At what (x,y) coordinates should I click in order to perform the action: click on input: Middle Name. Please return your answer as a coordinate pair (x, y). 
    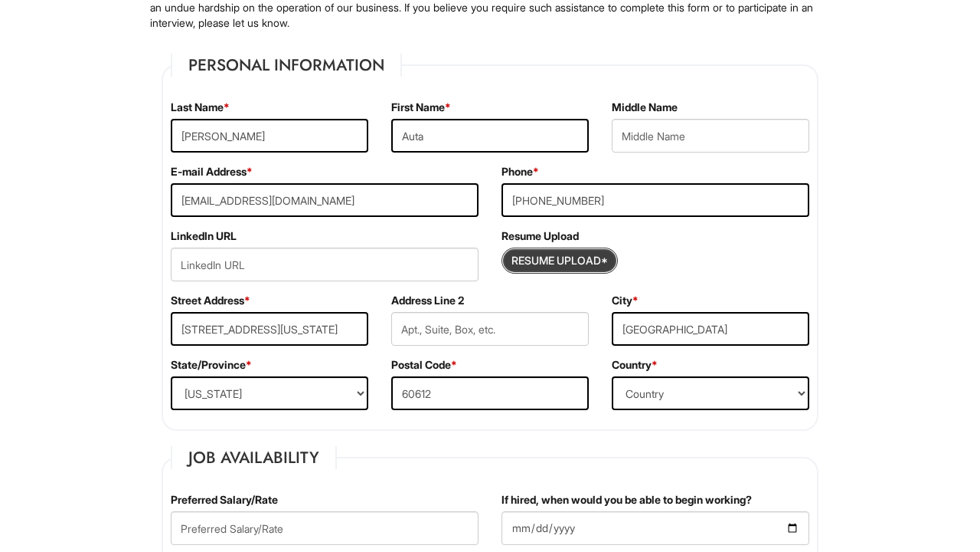
    Looking at the image, I should click on (710, 136).